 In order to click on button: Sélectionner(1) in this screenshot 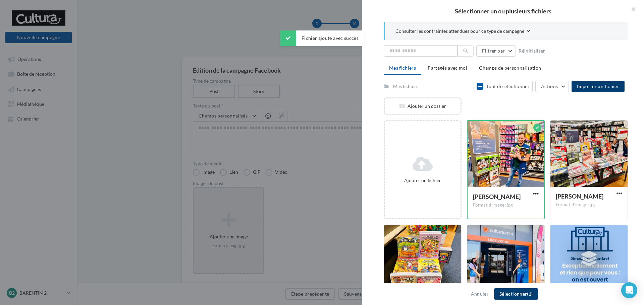, I will do `click(516, 294)`.